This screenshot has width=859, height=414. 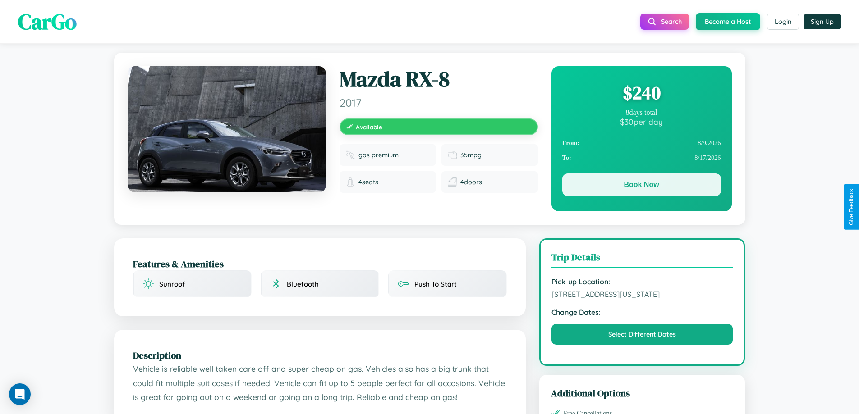 What do you see at coordinates (567, 158) in the screenshot?
I see `strong: To:` at bounding box center [567, 158].